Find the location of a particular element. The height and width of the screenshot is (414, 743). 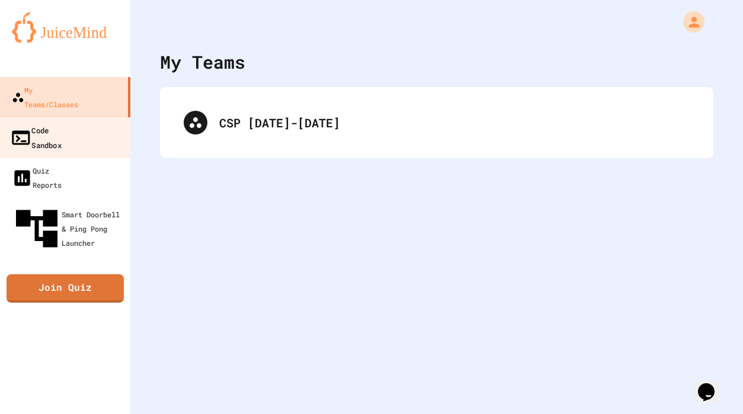

div: My Teams/Classes is located at coordinates (45, 97).